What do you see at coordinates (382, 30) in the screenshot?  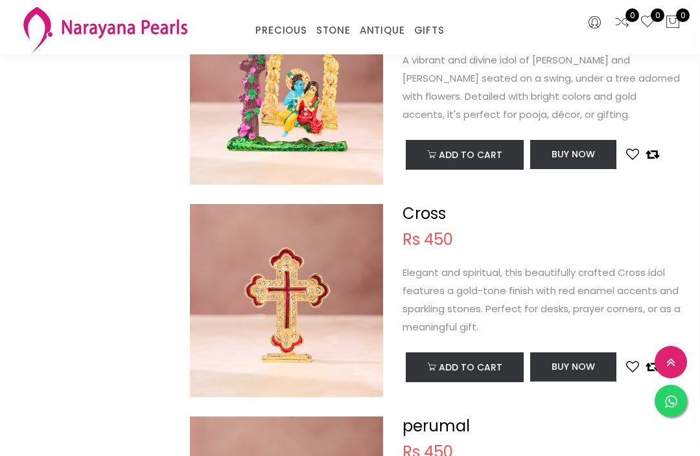 I see `a: ANTIQUE` at bounding box center [382, 30].